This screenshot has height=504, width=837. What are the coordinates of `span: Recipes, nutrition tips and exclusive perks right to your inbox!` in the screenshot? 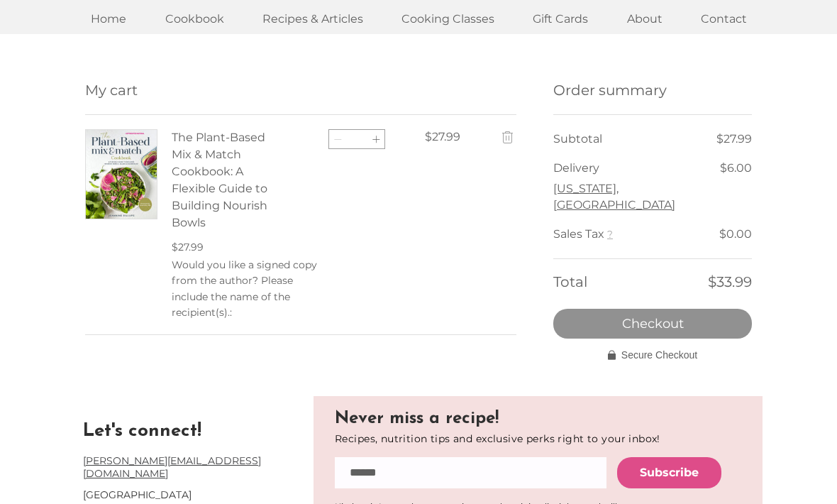 It's located at (497, 439).